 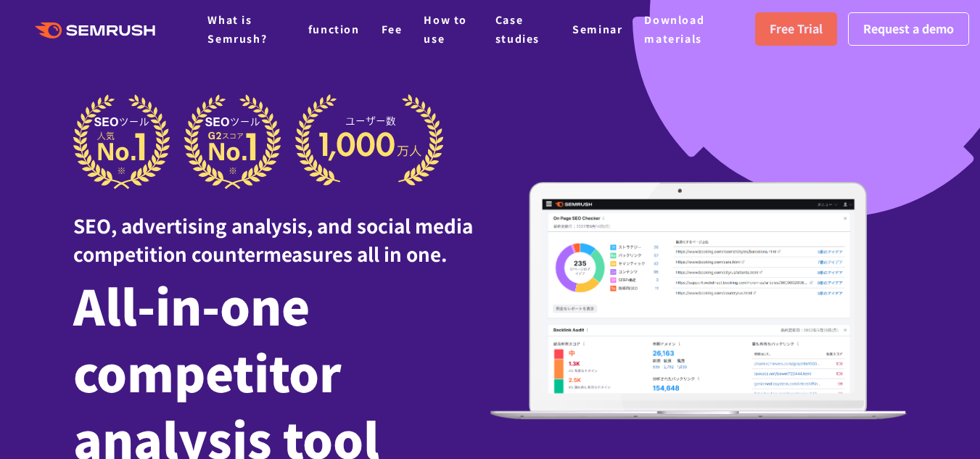 What do you see at coordinates (192, 304) in the screenshot?
I see `font: All-in-one` at bounding box center [192, 304].